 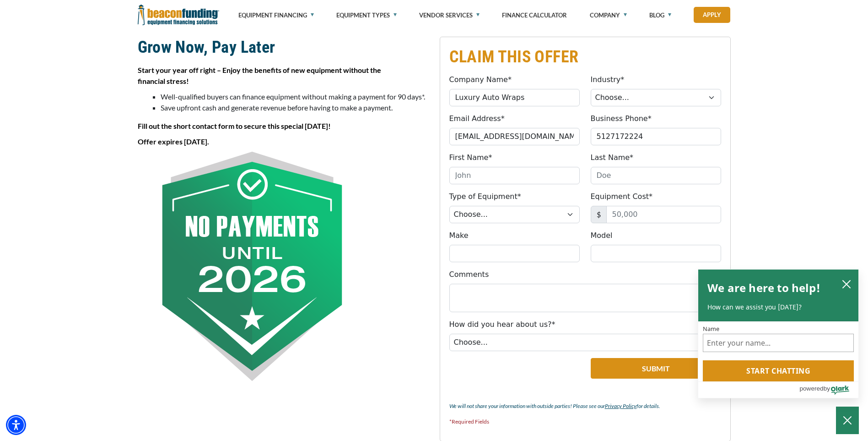 What do you see at coordinates (16, 425) in the screenshot?
I see `div: Accessibility Menu` at bounding box center [16, 425].